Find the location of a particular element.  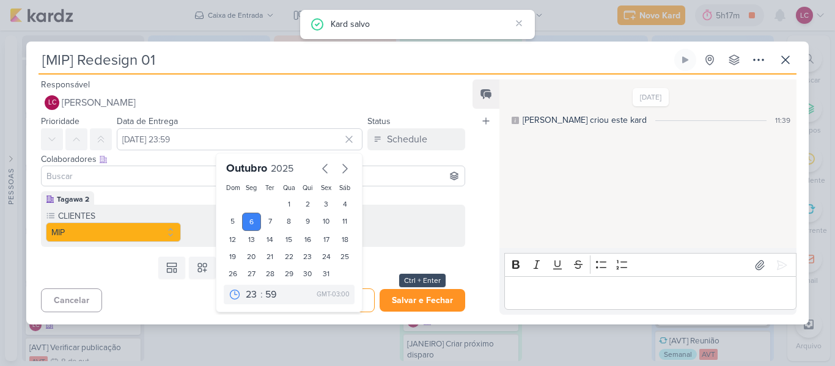

div: Qua is located at coordinates (288, 188).